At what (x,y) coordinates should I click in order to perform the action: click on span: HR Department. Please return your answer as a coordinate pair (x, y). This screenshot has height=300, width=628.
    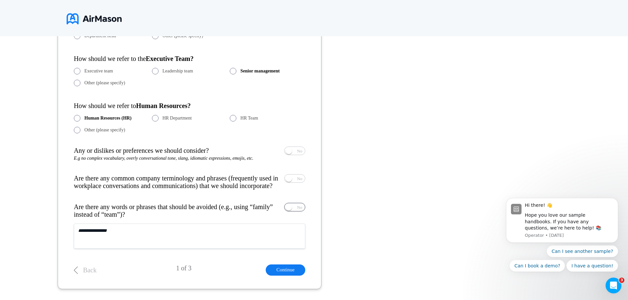
    Looking at the image, I should click on (177, 118).